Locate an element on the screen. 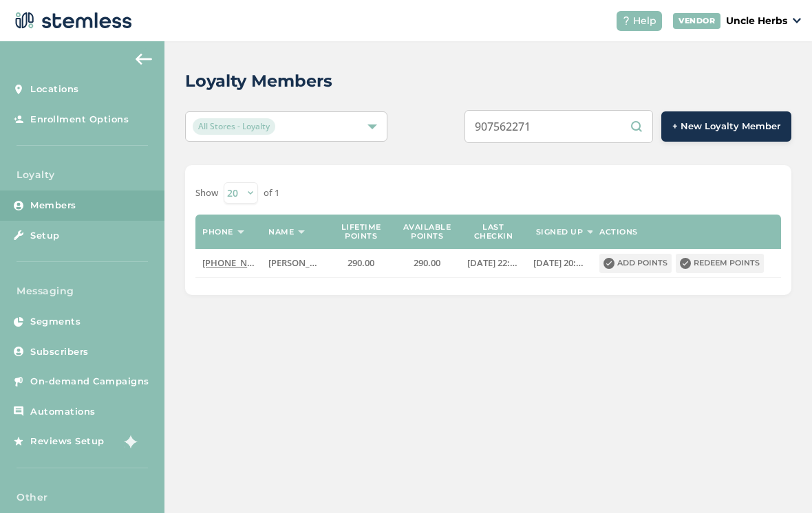  label: of 1 is located at coordinates (271, 193).